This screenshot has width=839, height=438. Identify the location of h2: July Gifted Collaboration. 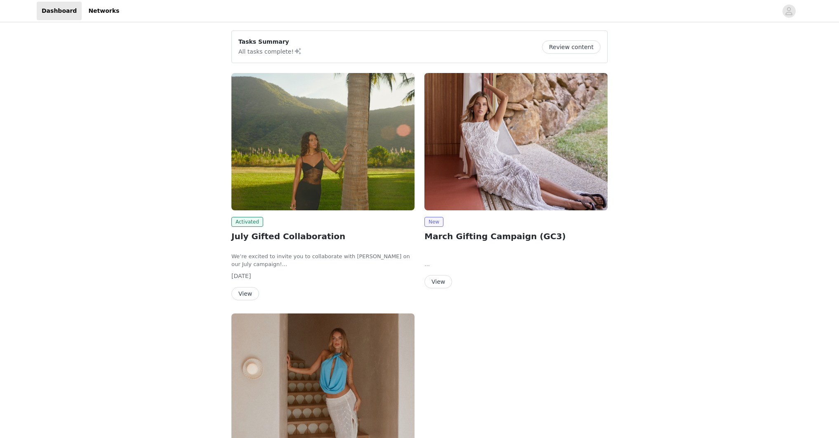
(323, 236).